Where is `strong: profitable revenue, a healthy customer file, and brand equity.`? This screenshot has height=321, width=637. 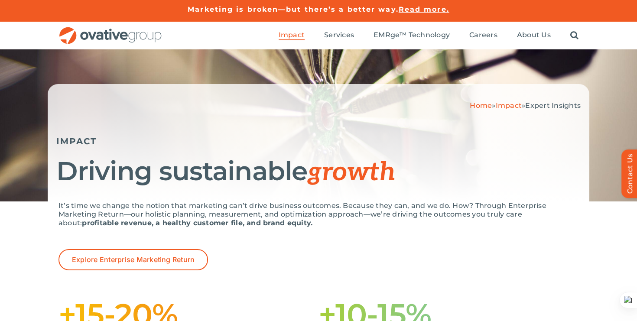 strong: profitable revenue, a healthy customer file, and brand equity. is located at coordinates (197, 223).